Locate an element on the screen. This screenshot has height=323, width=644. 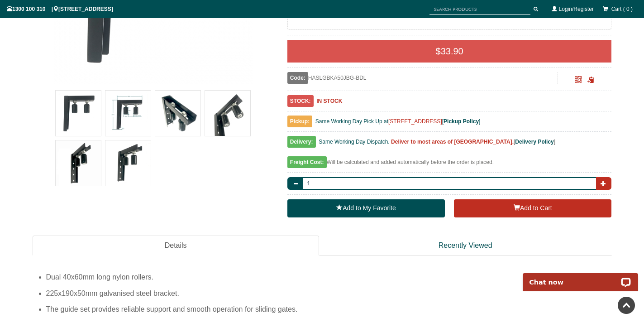
span: Same Working Day Pick Up at [ ] is located at coordinates (398, 121).